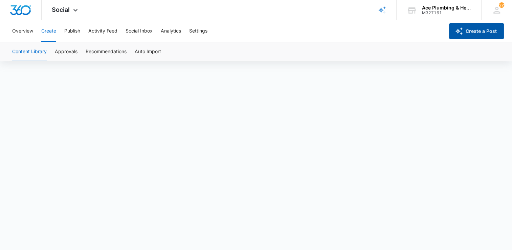  I want to click on div: account id, so click(446, 13).